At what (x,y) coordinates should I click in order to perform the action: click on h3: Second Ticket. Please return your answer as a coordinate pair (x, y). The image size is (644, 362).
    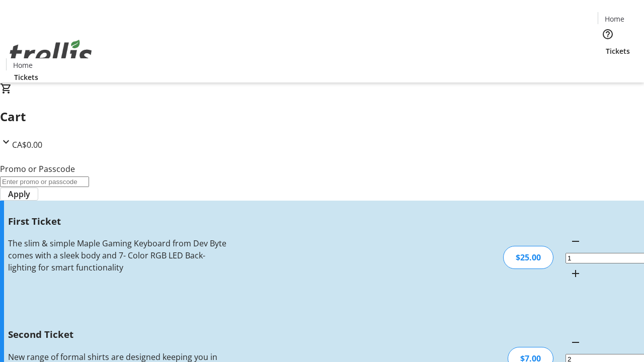
    Looking at the image, I should click on (118, 335).